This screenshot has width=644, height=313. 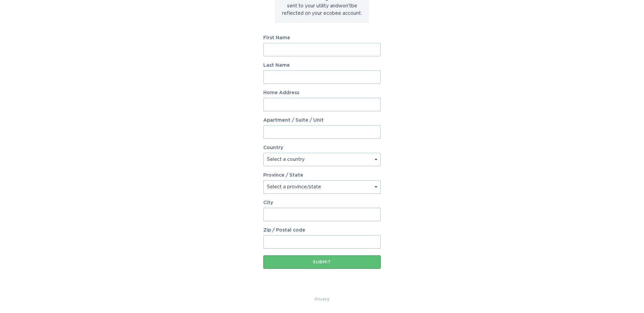 What do you see at coordinates (322, 230) in the screenshot?
I see `label: Zip / Postal code` at bounding box center [322, 230].